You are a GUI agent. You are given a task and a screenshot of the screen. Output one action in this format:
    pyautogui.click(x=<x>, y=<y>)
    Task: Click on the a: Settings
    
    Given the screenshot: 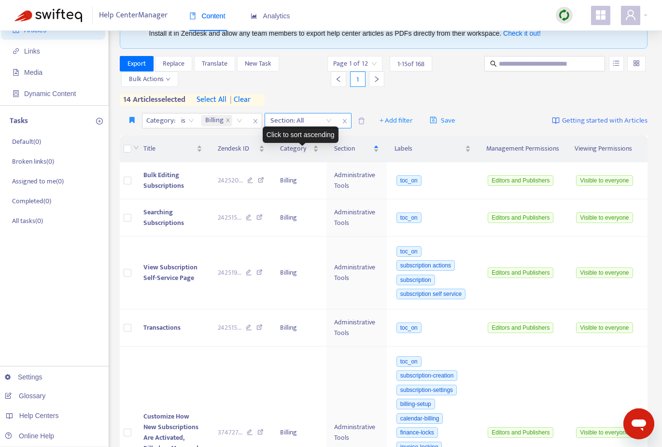 What is the action you would take?
    pyautogui.click(x=24, y=377)
    